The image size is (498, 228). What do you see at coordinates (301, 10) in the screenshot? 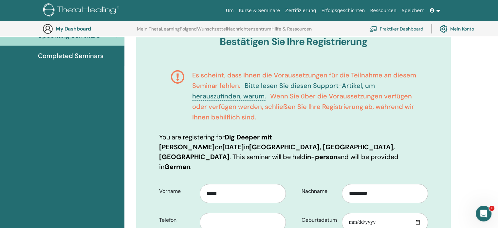
I see `a: Zertifizierung` at bounding box center [301, 10].